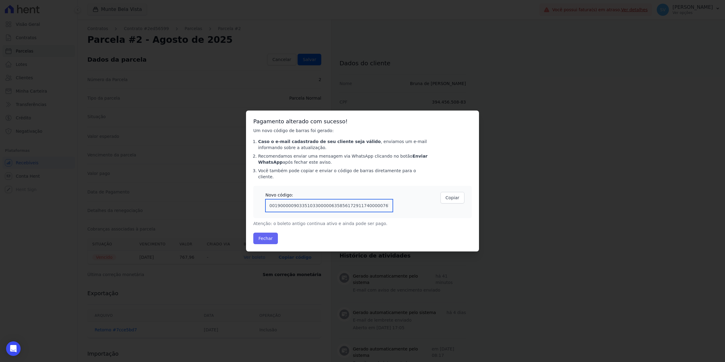 This screenshot has width=725, height=362. Describe the element at coordinates (341, 130) in the screenshot. I see `p: Um novo código de barras foi gerado:` at that location.